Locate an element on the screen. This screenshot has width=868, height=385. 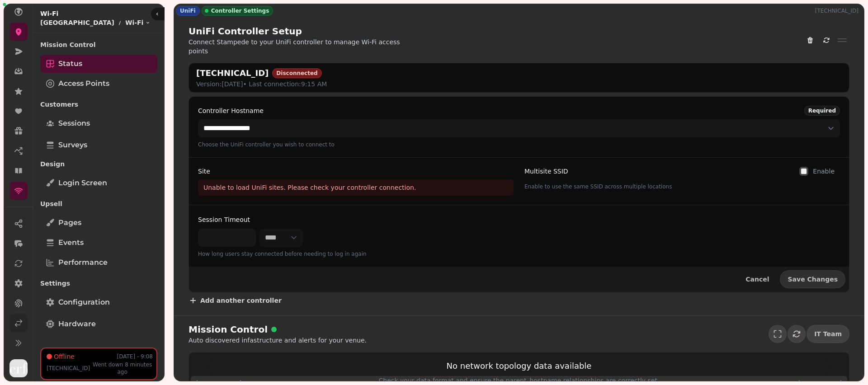
button: Cancel is located at coordinates (757, 280).